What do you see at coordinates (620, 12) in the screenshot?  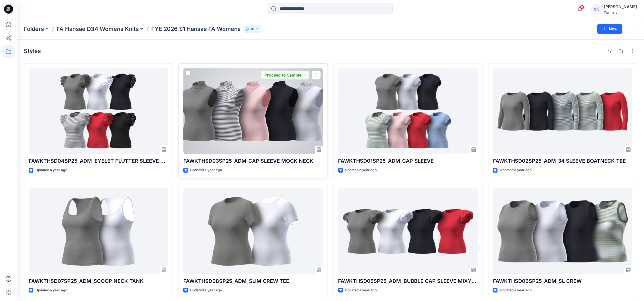 I see `div: Walmart` at bounding box center [620, 12].